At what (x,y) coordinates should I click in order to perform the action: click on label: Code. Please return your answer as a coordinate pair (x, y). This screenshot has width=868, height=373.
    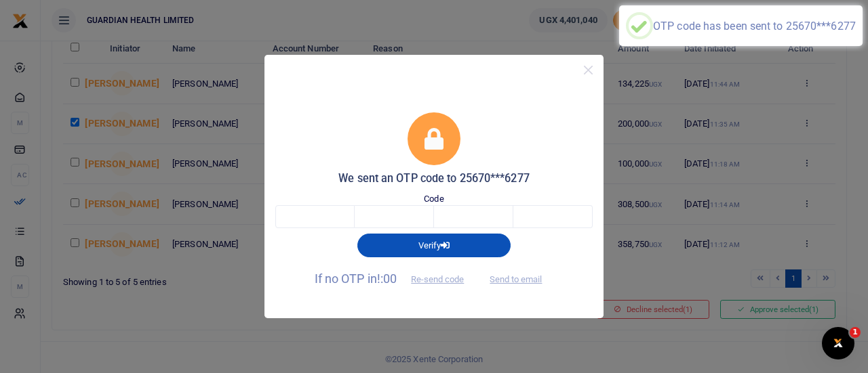
    Looking at the image, I should click on (434, 199).